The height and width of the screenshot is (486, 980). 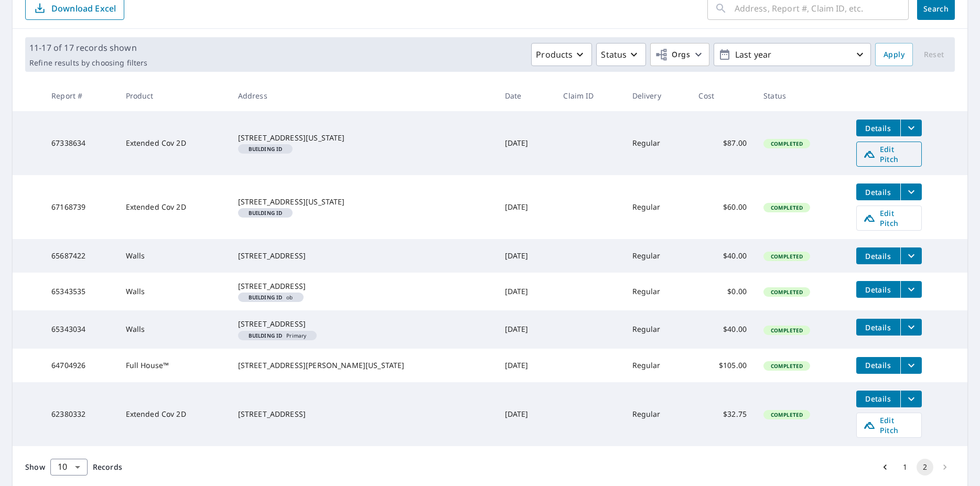 I want to click on button: filesDropdownBtn-64704926, so click(x=910, y=365).